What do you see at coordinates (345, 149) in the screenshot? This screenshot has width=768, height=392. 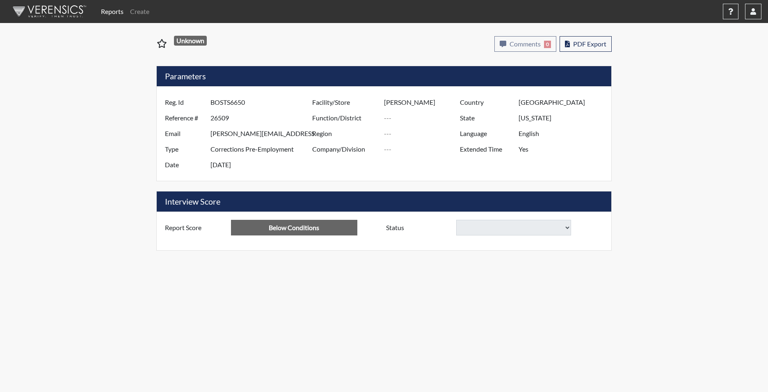 I see `label: Company/Division` at bounding box center [345, 149].